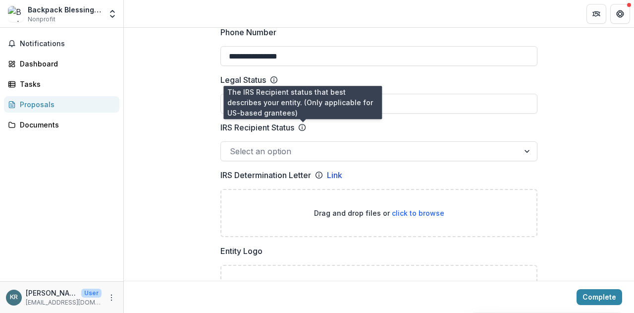 The image size is (634, 313). Describe the element at coordinates (64, 9) in the screenshot. I see `div: Backpack Blessings of Bonduel` at that location.